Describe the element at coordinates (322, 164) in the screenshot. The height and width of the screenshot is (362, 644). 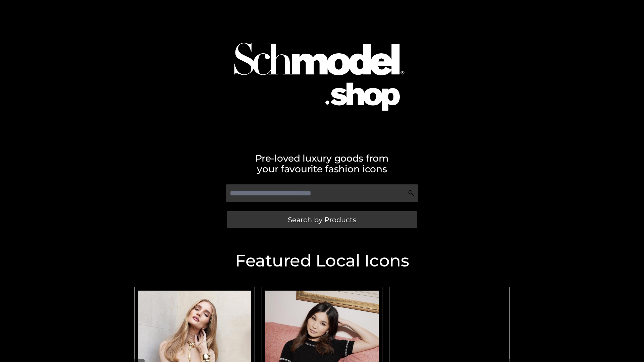
I see `h2: Pre-loved luxury goods from your favourite fashion icons` at that location.